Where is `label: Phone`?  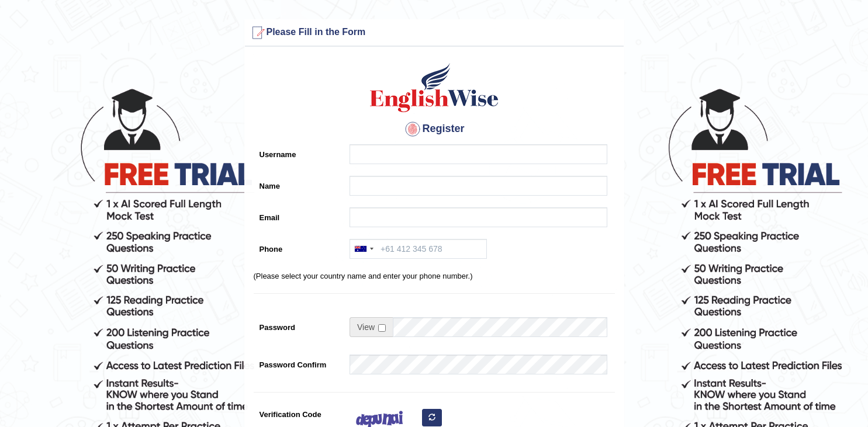
label: Phone is located at coordinates (299, 246).